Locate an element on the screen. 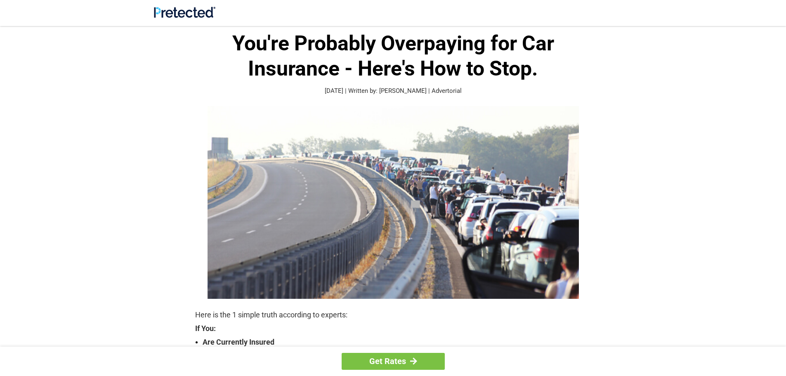 The image size is (786, 376). a: Site Logo is located at coordinates (184, 15).